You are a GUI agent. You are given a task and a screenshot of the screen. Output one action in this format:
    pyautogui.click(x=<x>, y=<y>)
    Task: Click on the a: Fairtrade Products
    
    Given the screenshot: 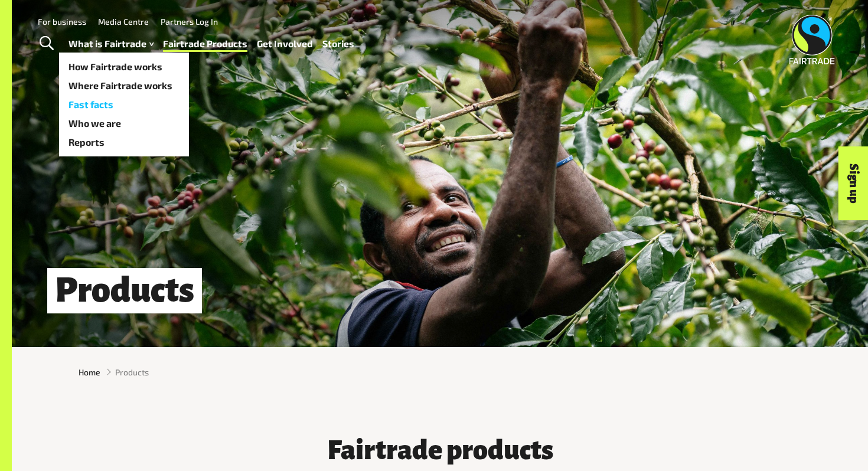 What is the action you would take?
    pyautogui.click(x=205, y=43)
    